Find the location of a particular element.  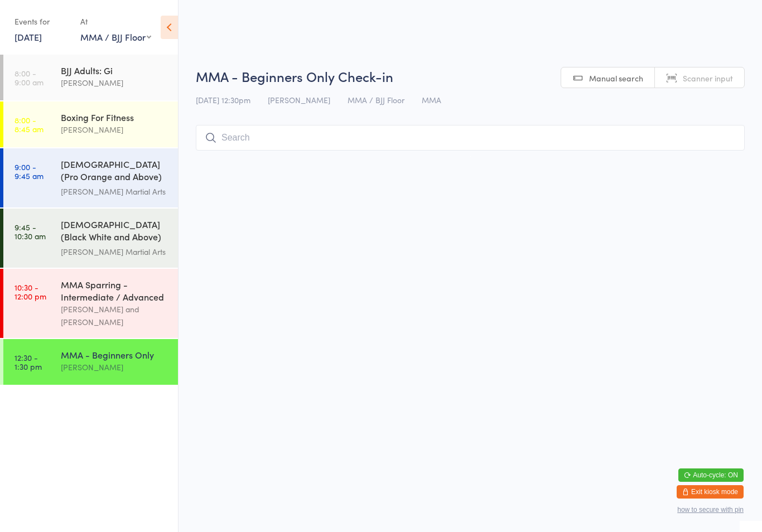

time: 9:45 - 10:30 am is located at coordinates (30, 231).